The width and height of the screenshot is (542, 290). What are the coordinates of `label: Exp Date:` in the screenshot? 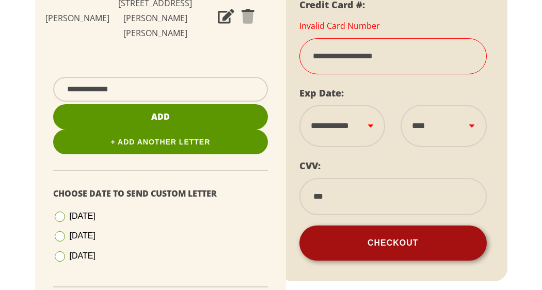 It's located at (322, 93).